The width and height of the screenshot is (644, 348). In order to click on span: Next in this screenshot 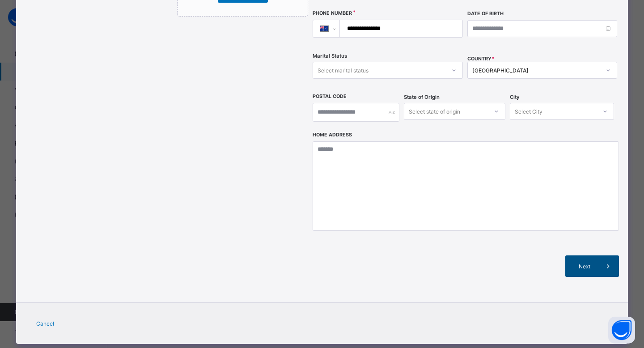, I will do `click(584, 266)`.